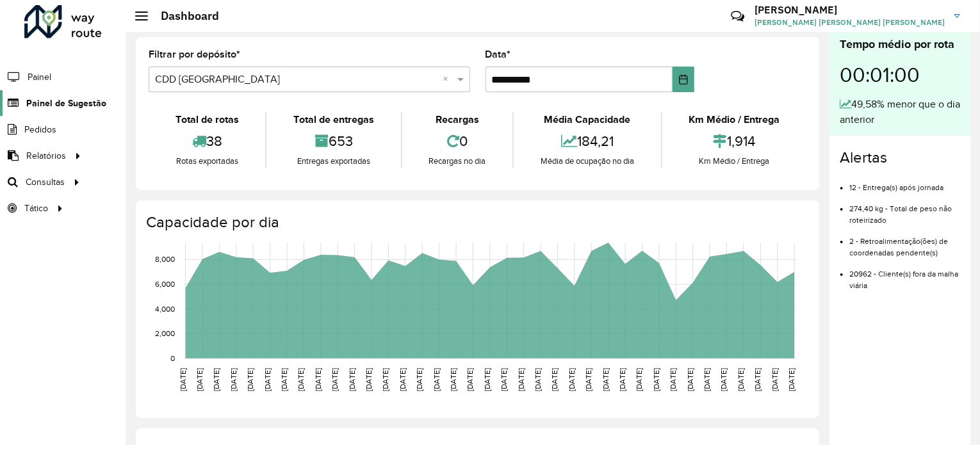  Describe the element at coordinates (458, 120) in the screenshot. I see `div: Recargas` at that location.